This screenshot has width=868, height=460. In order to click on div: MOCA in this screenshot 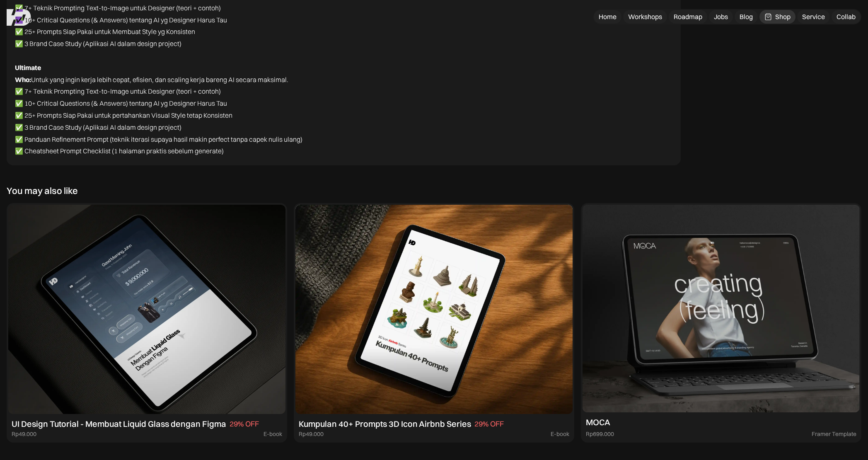, I will do `click(598, 422)`.